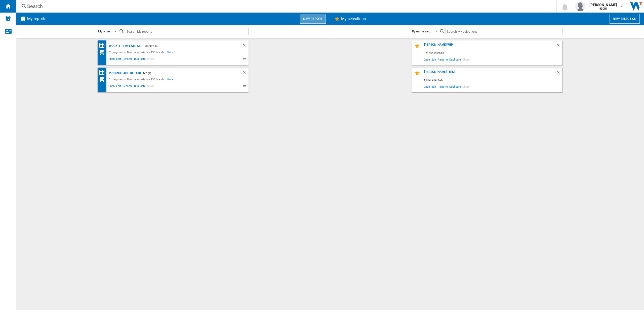 This screenshot has width=644, height=310. Describe the element at coordinates (187, 46) in the screenshot. I see `div: - Workit (8)` at that location.